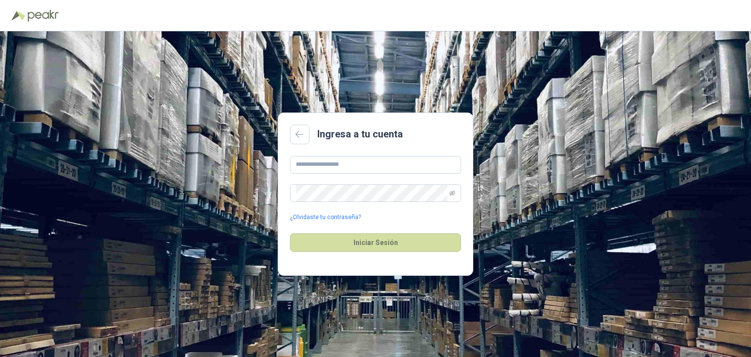 Image resolution: width=751 pixels, height=357 pixels. I want to click on h2: Ingresa a tu cuenta, so click(360, 134).